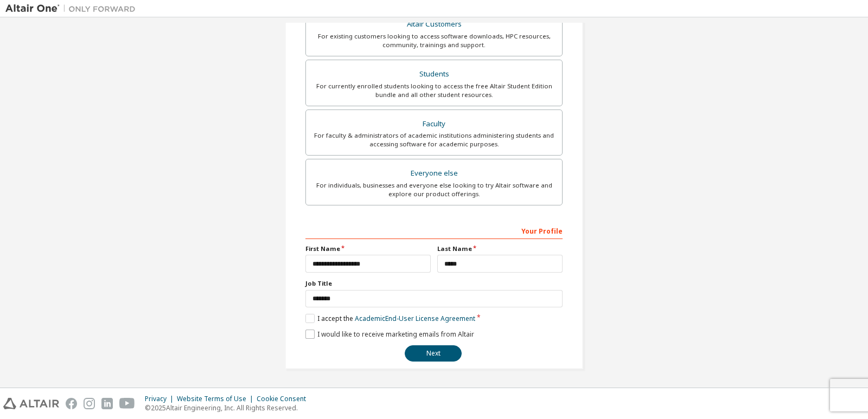  I want to click on button: Next, so click(433, 354).